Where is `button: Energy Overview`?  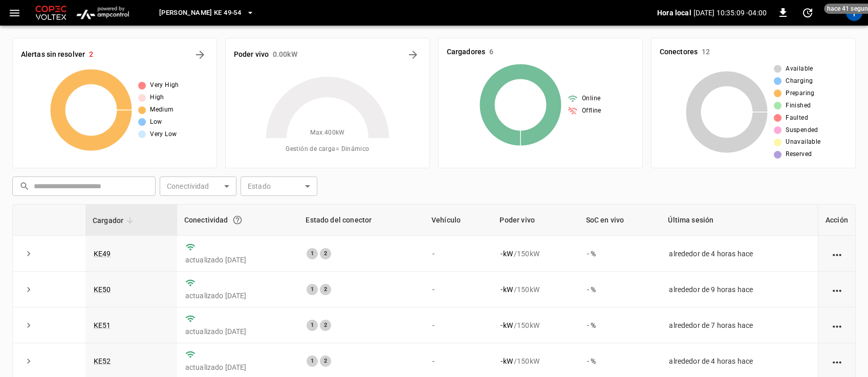
button: Energy Overview is located at coordinates (413, 55).